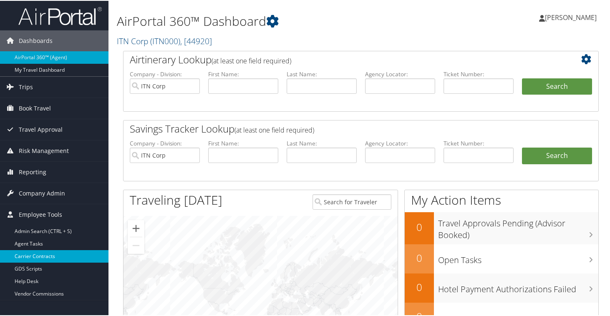 The width and height of the screenshot is (610, 316). I want to click on span: Trips, so click(26, 86).